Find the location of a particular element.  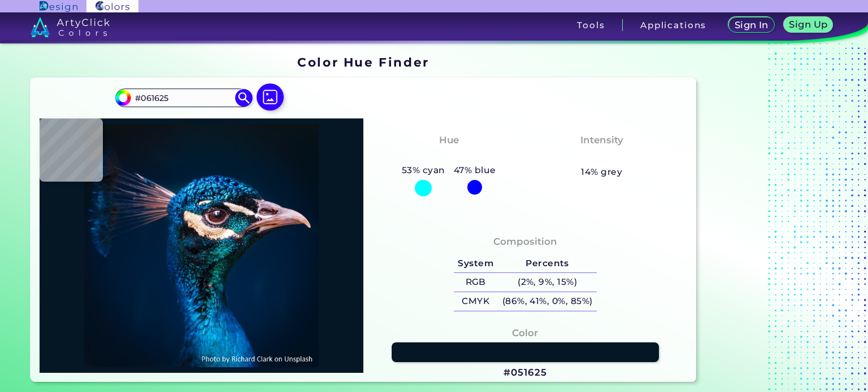

img: logo_artyclick_colors_white.svg is located at coordinates (71, 27).